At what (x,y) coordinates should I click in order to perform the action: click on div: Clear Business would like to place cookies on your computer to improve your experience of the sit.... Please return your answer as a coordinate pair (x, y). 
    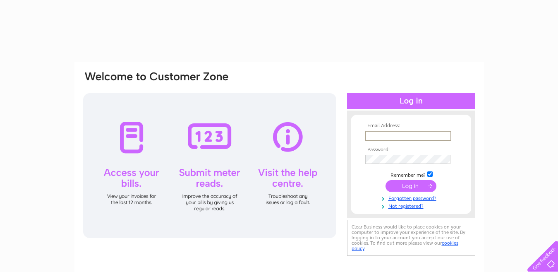
    Looking at the image, I should click on (411, 237).